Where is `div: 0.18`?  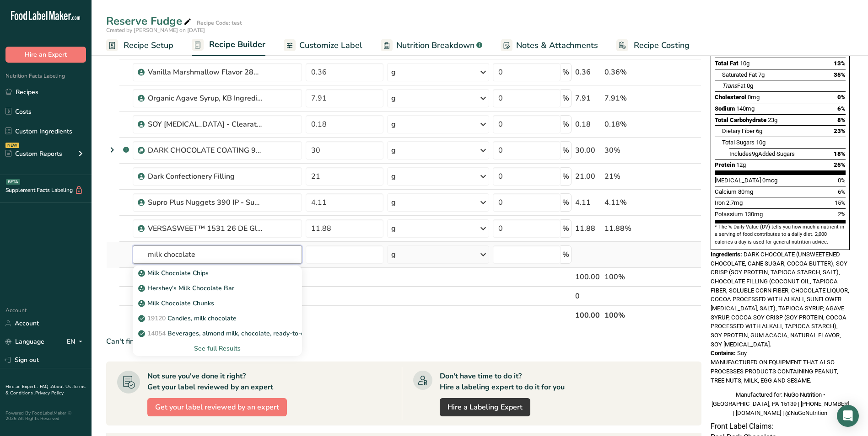 div: 0.18 is located at coordinates (588, 124).